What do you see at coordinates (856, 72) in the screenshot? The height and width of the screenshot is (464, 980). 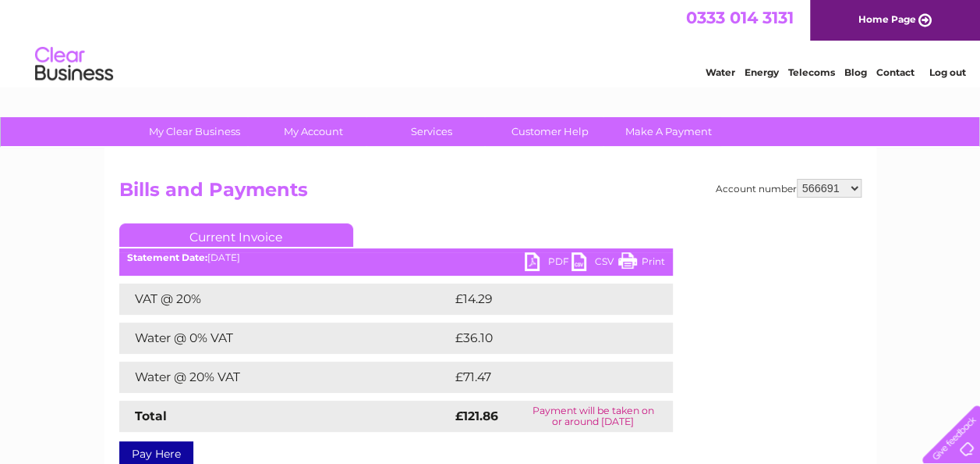 I see `a: Blog` at bounding box center [856, 72].